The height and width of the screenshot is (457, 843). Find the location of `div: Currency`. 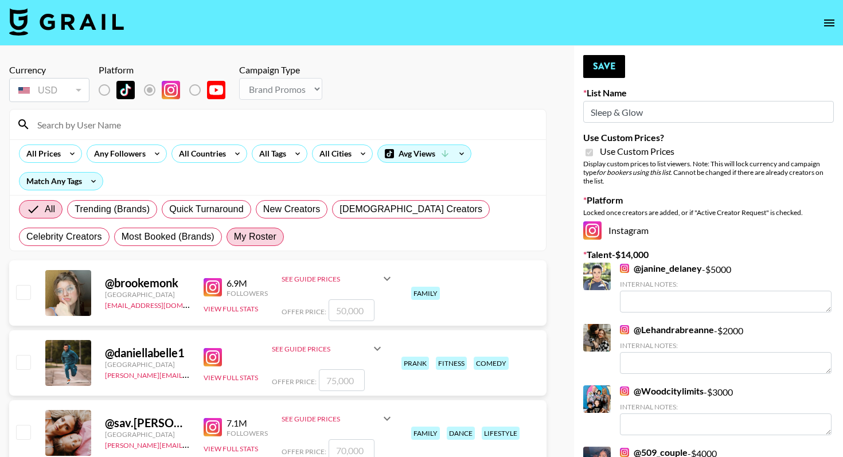

div: Currency is located at coordinates (49, 70).